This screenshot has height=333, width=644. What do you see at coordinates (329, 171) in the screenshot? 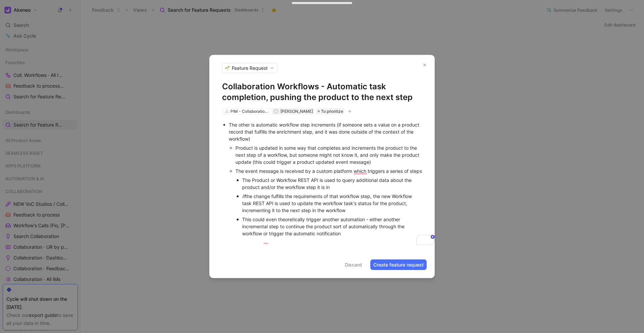
I see `div: The event message is received by a custom platform which triggers a series of steps` at bounding box center [329, 171].